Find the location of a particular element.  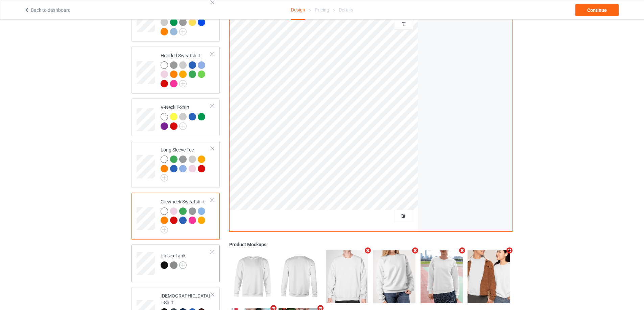

div: Premium Fit Mens Tee is located at coordinates (185, 17).